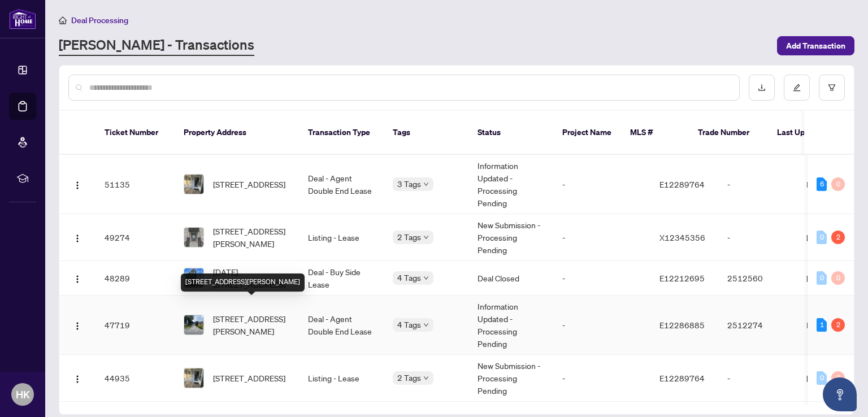 The image size is (868, 417). Describe the element at coordinates (511, 133) in the screenshot. I see `th: Status` at that location.